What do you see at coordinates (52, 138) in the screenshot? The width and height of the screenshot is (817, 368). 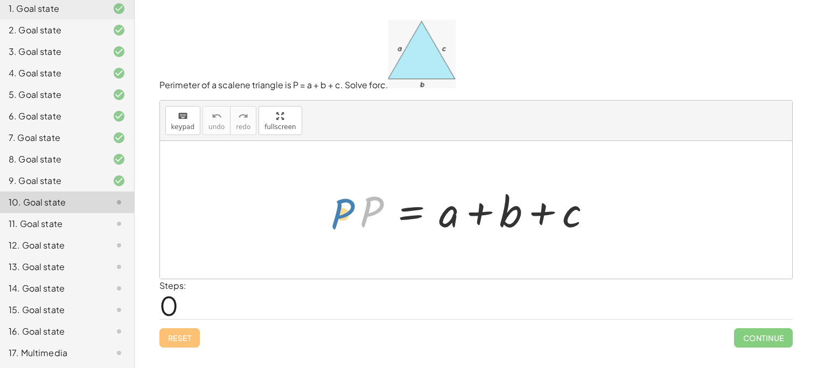 I see `div: 7. Goal state` at bounding box center [52, 138].